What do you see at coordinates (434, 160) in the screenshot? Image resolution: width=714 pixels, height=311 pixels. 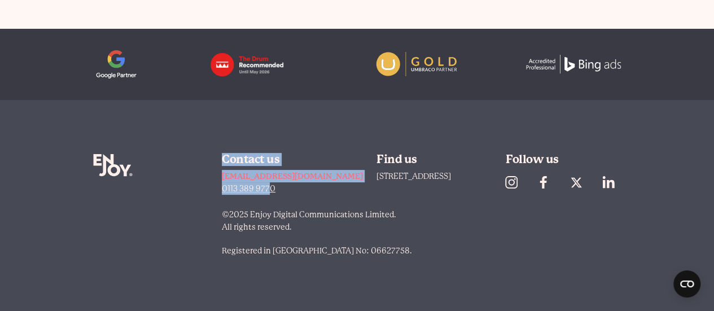 I see `div: Find us` at bounding box center [434, 160].